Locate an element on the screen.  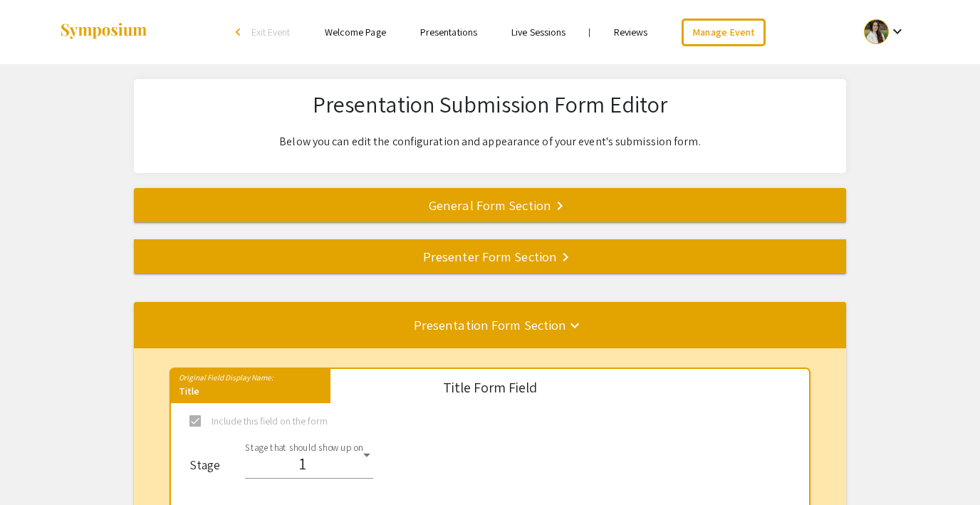
div: Title Form Field is located at coordinates (490, 388).